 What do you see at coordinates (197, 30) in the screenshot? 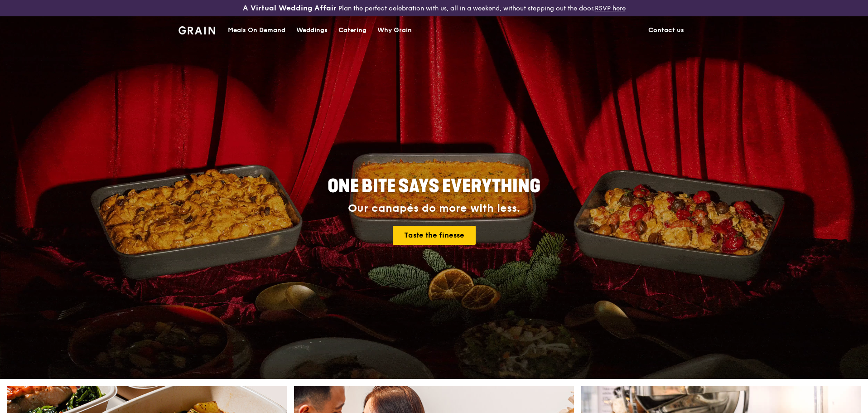
I see `a: GrainGrain` at bounding box center [197, 30].